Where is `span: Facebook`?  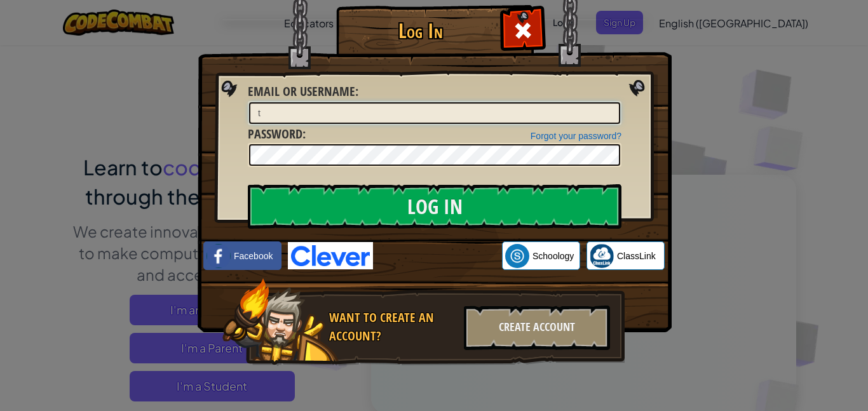 span: Facebook is located at coordinates (253, 256).